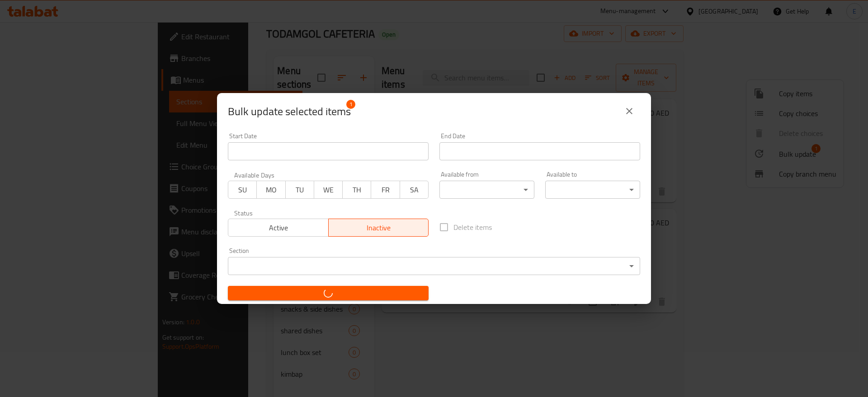 The width and height of the screenshot is (868, 397). What do you see at coordinates (289, 111) in the screenshot?
I see `span: Selected items count` at bounding box center [289, 111].